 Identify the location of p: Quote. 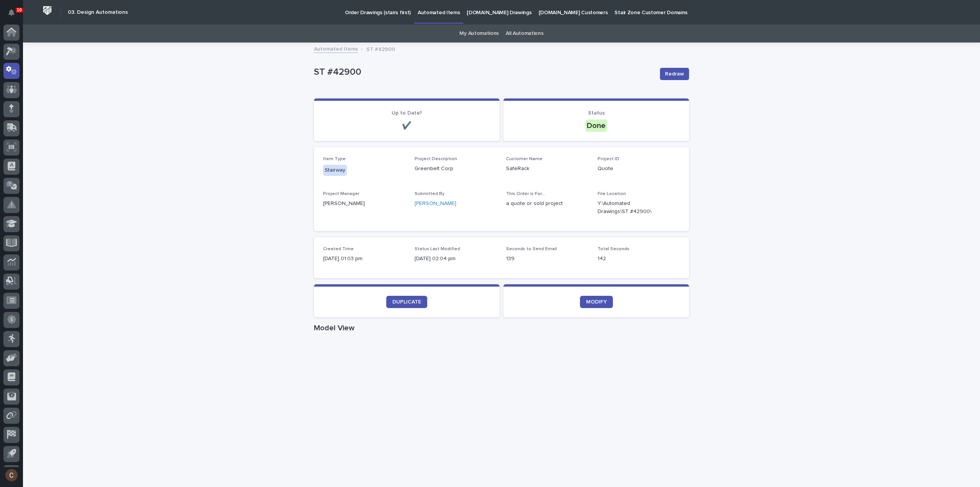
(639, 169).